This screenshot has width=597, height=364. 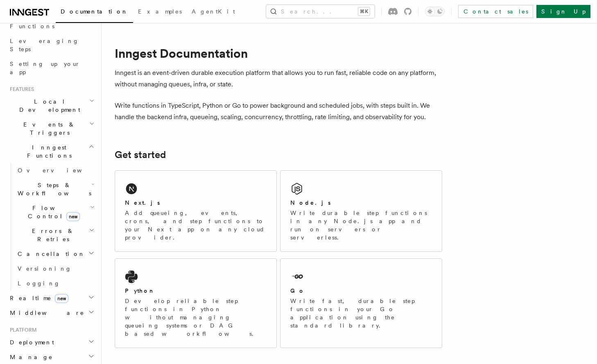 What do you see at coordinates (196, 211) in the screenshot?
I see `a: Next.jsAdd queueing, events, crons, and step functions to your Next app on any cloud provider.` at bounding box center [196, 211].